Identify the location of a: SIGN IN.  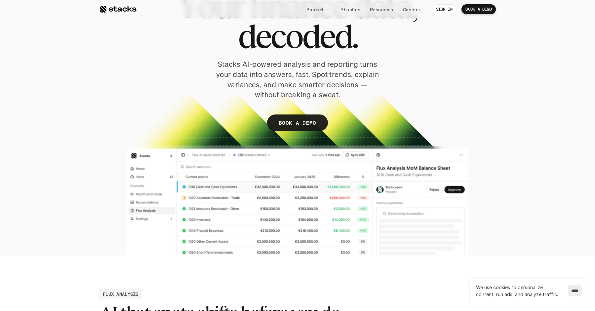
(444, 9).